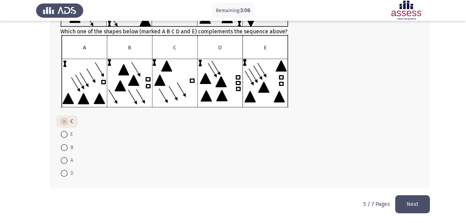 The height and width of the screenshot is (223, 466). I want to click on p: 5 / 7 Pages, so click(377, 204).